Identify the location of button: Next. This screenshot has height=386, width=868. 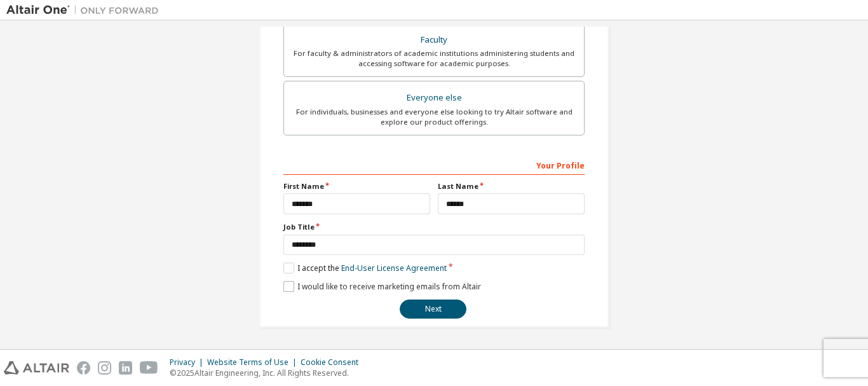
(433, 309).